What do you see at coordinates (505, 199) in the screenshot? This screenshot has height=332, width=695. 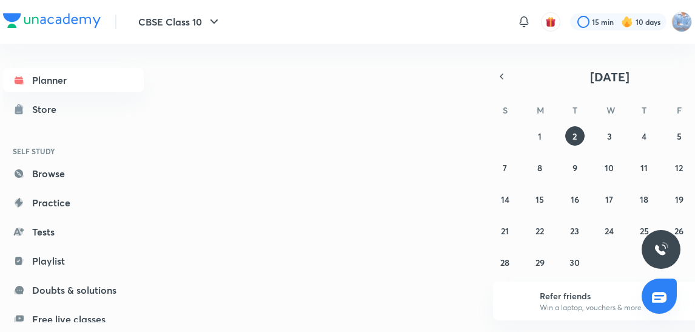 I see `abbr: September 14, 2025` at bounding box center [505, 199].